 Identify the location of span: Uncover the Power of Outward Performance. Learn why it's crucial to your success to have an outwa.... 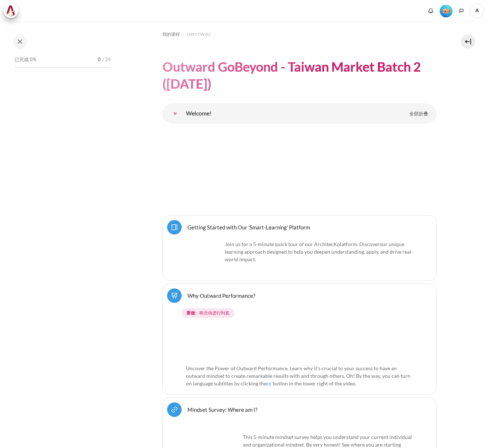
(298, 376).